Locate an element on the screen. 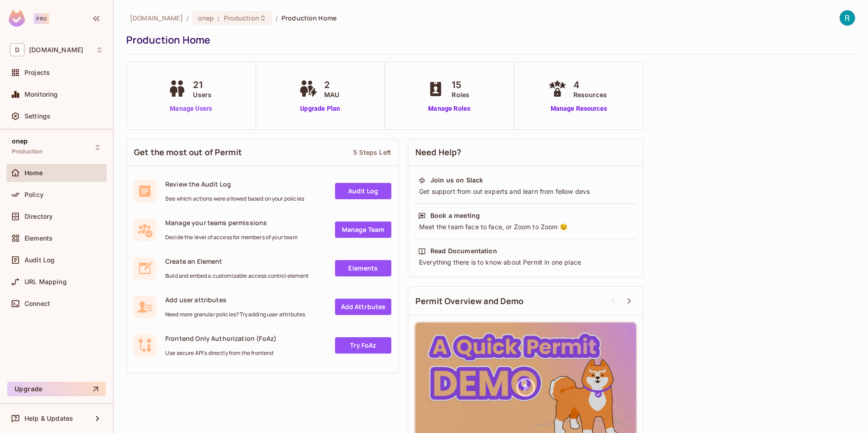 This screenshot has height=433, width=868. span: the active workspace is located at coordinates (156, 17).